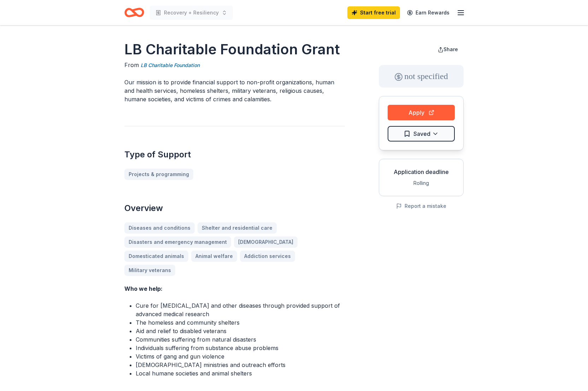 Image resolution: width=588 pixels, height=391 pixels. What do you see at coordinates (421, 172) in the screenshot?
I see `div: Application deadline` at bounding box center [421, 172].